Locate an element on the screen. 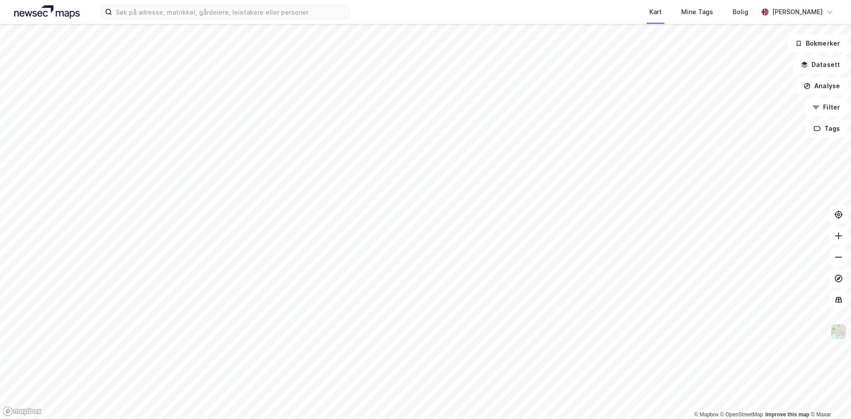 The width and height of the screenshot is (851, 419). a: Mapbox is located at coordinates (706, 415).